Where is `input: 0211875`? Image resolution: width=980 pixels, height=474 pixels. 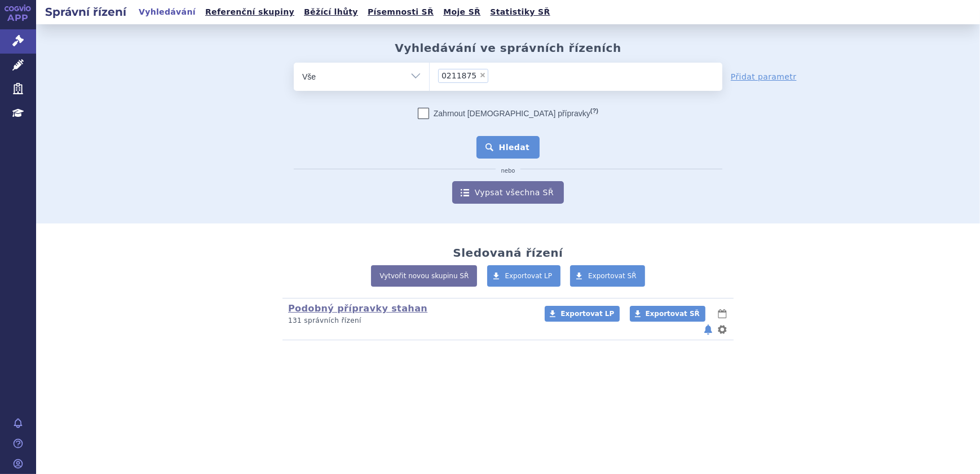
input: 0211875 is located at coordinates (495, 75).